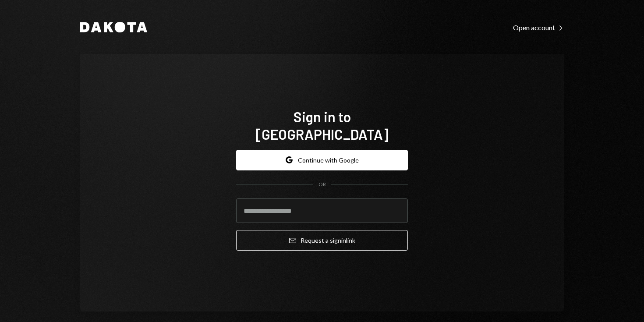  Describe the element at coordinates (322, 160) in the screenshot. I see `button: Continue with Google` at that location.